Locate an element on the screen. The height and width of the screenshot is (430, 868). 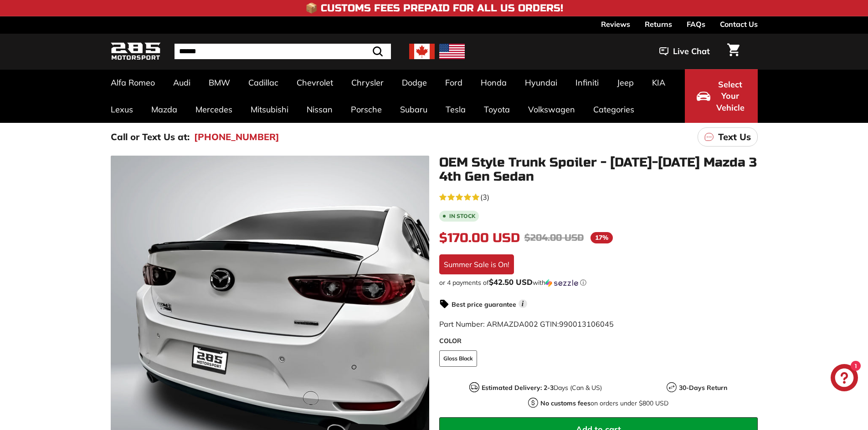
a: Toyota is located at coordinates (496, 109).